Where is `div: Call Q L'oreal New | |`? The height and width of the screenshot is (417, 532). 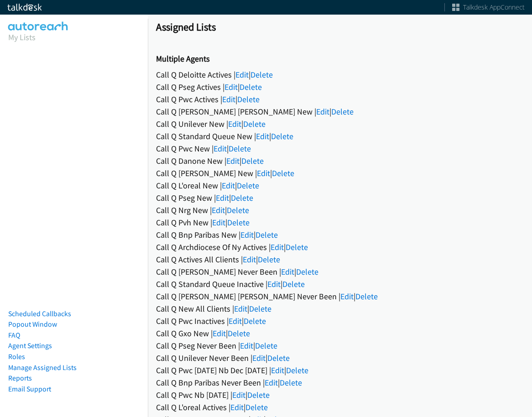
div: Call Q L'oreal New | | is located at coordinates (340, 185).